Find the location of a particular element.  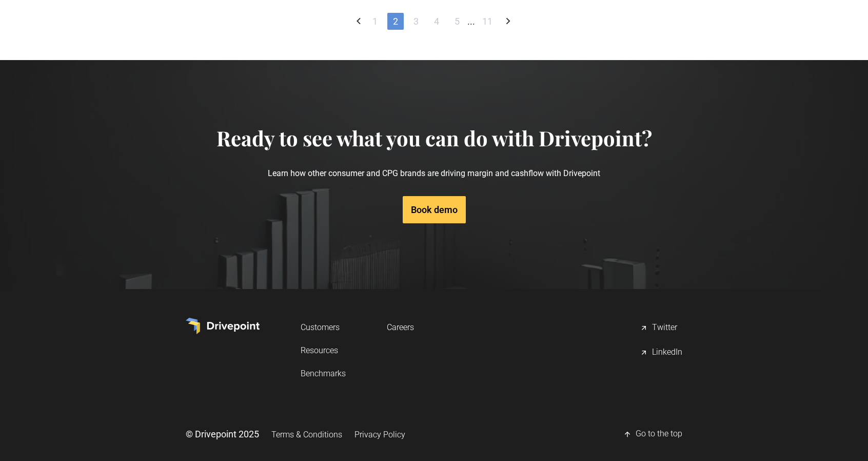

a: Customers is located at coordinates (323, 327).